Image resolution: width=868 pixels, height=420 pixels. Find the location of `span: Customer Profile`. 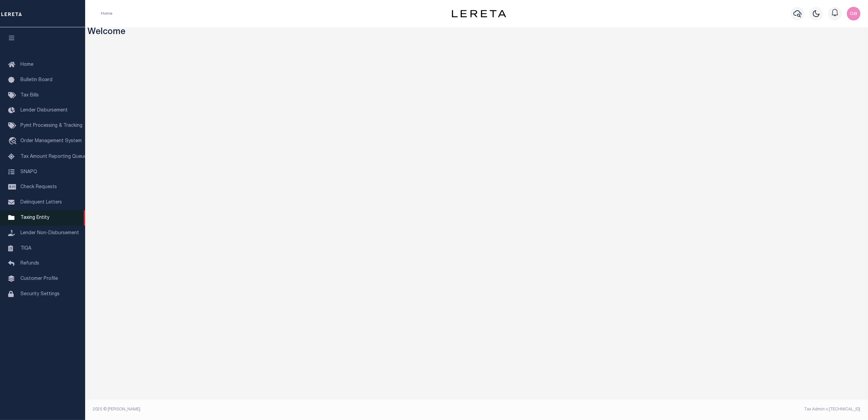

span: Customer Profile is located at coordinates (39, 279).